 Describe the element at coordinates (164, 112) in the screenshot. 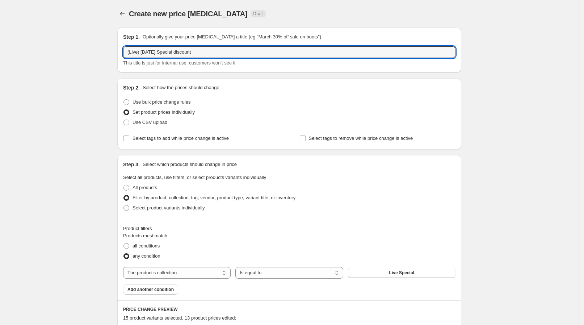

I see `span: Set product prices individually` at that location.